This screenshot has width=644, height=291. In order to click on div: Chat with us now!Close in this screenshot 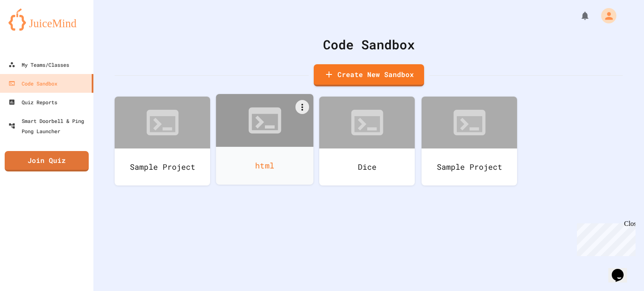, I will do `click(31, 28)`.